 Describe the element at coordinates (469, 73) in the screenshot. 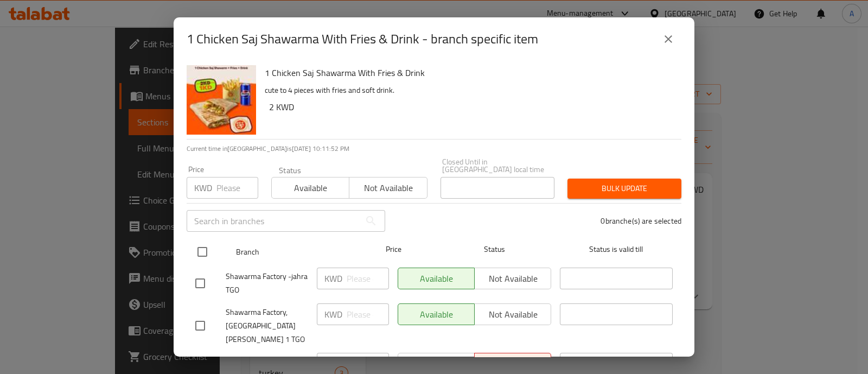

I see `h6: 1 Chicken Saj Shawarma With Fries & Drink` at that location.